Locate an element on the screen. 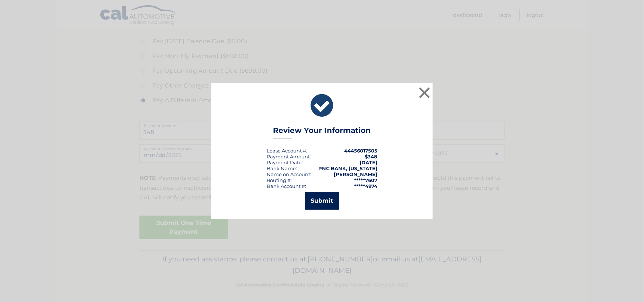 The image size is (644, 302). span: Payment Date is located at coordinates (284, 162).